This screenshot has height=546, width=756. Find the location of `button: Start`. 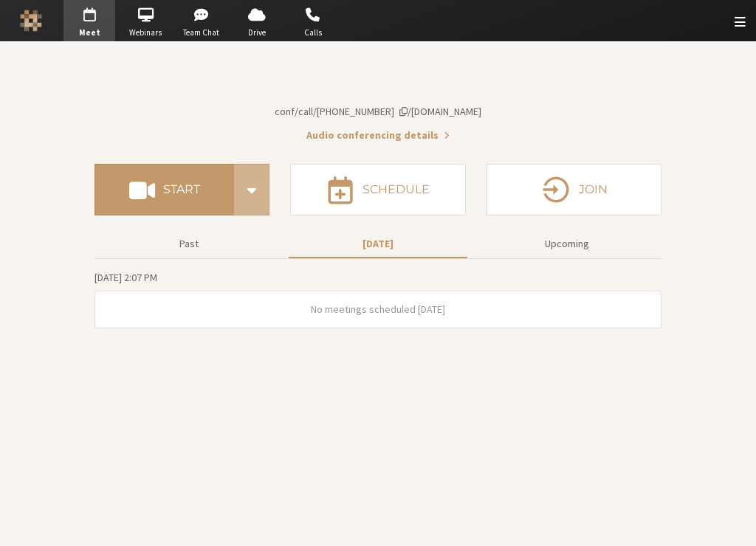

button: Start is located at coordinates (164, 190).